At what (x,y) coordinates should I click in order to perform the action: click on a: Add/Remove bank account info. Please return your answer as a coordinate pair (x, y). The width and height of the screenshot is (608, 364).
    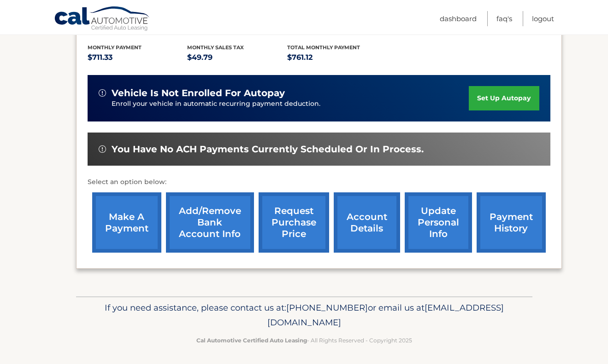
    Looking at the image, I should click on (210, 222).